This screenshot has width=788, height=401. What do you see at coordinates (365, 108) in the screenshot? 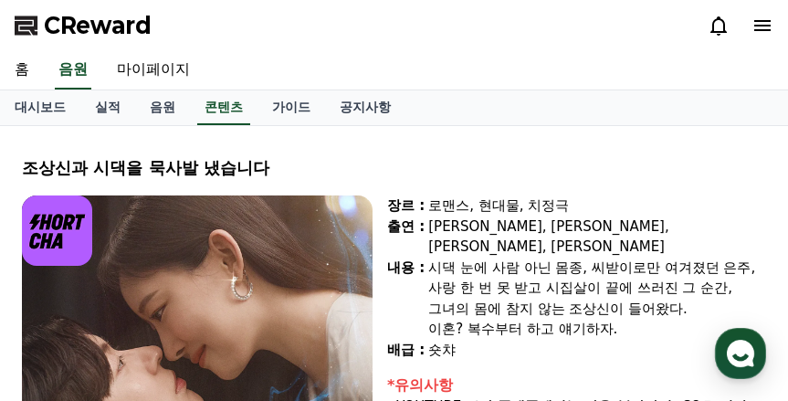
I see `a: 공지사항` at bounding box center [365, 108].